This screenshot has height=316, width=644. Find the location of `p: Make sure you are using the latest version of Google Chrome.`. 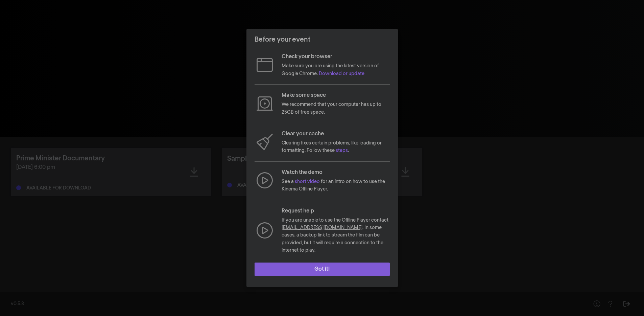

p: Make sure you are using the latest version of Google Chrome. is located at coordinates (336, 70).